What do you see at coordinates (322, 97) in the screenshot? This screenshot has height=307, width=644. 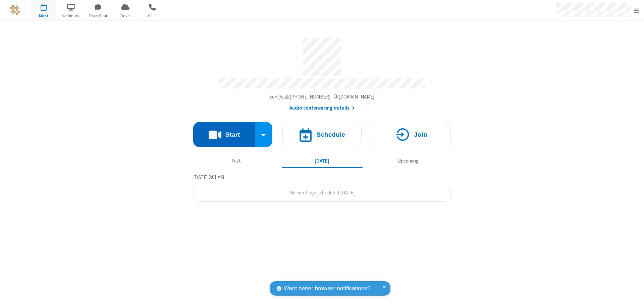 I see `span: Copy my meeting room link` at bounding box center [322, 97].